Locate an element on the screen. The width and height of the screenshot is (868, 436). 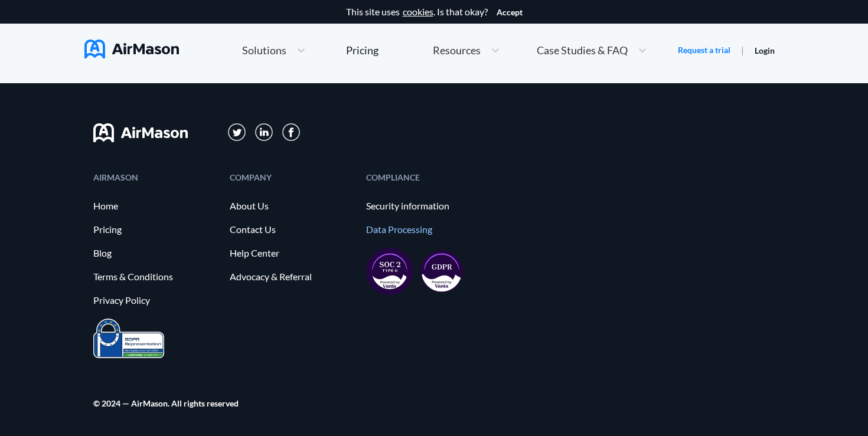
a: Blog is located at coordinates (155, 253).